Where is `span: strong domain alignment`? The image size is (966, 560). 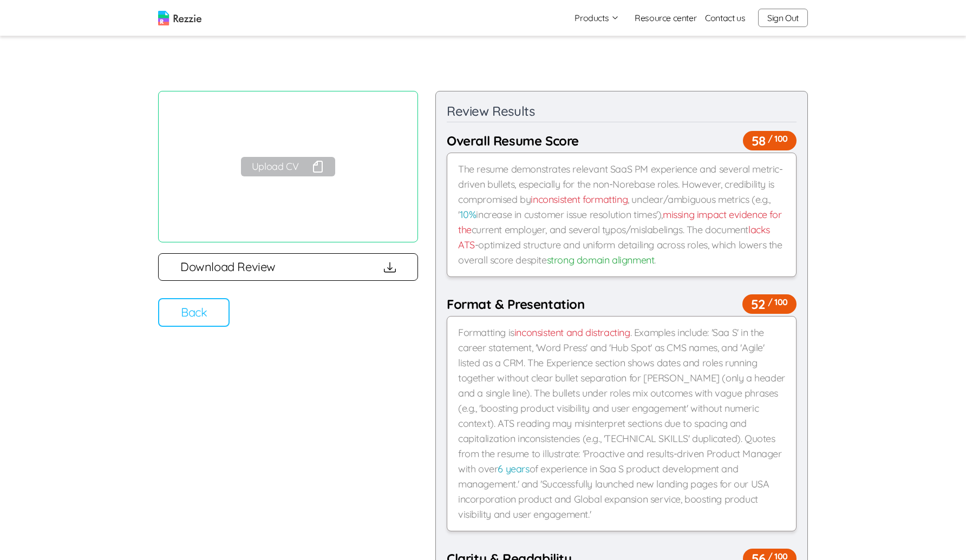 span: strong domain alignment is located at coordinates (600, 259).